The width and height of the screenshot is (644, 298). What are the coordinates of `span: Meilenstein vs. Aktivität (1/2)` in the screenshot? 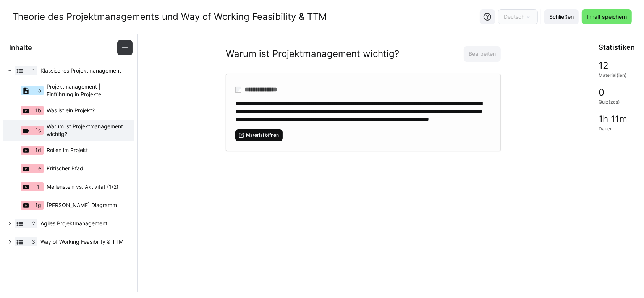 It's located at (83, 187).